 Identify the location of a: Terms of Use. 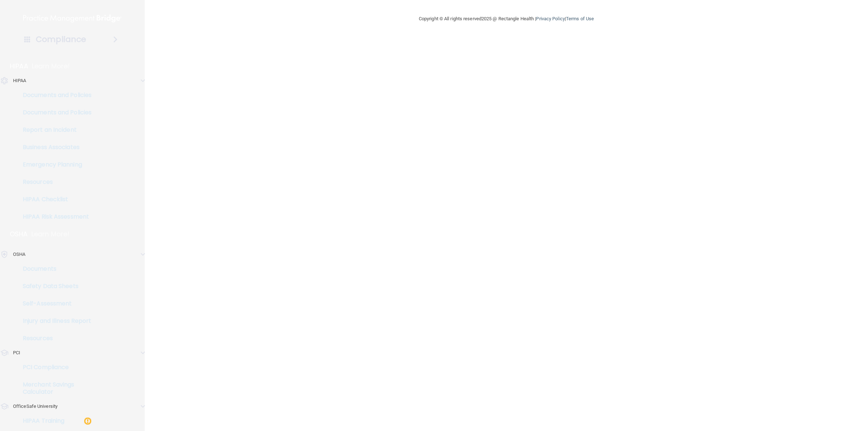
(579, 19).